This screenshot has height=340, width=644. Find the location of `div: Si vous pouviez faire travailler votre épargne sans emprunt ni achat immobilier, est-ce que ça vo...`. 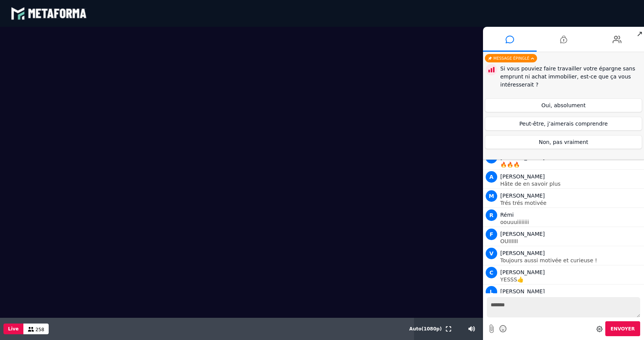

div: Si vous pouviez faire travailler votre épargne sans emprunt ni achat immobilier, est-ce que ça vo... is located at coordinates (571, 77).